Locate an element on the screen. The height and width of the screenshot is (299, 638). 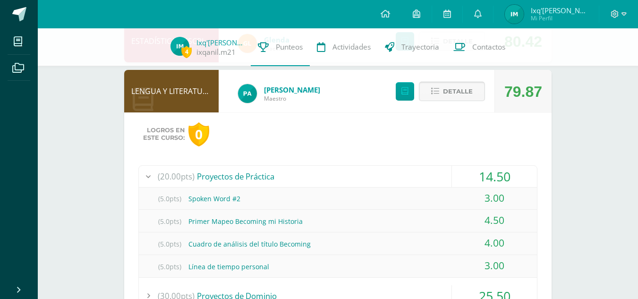
a: Trayectoria is located at coordinates (412, 47).